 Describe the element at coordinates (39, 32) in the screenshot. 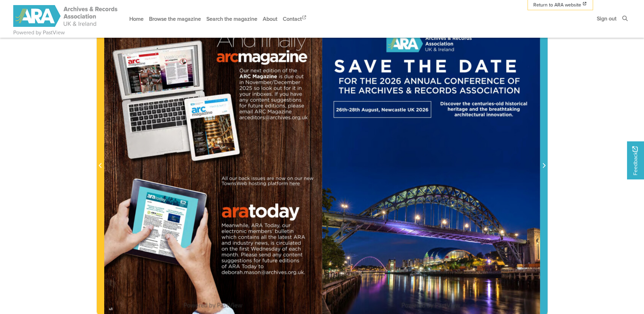

I see `a: Powered by PastView` at that location.